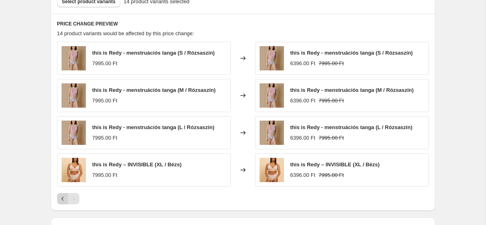  Describe the element at coordinates (63, 199) in the screenshot. I see `button: Previous` at that location.